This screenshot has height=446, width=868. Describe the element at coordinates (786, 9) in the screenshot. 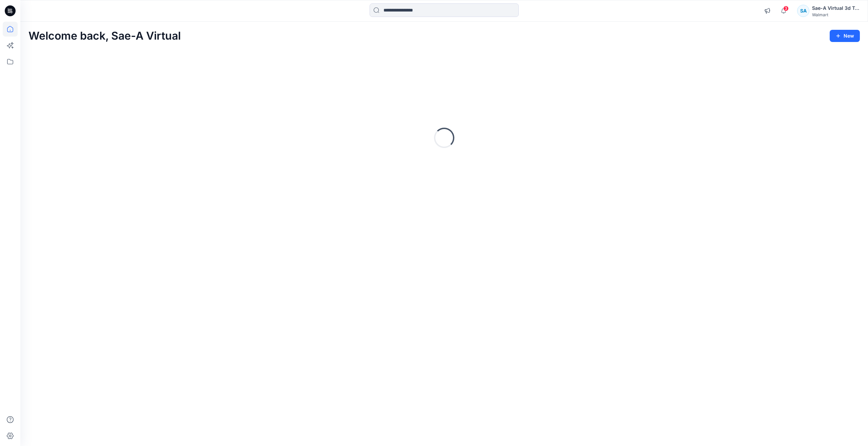

I see `span: 3` at that location.